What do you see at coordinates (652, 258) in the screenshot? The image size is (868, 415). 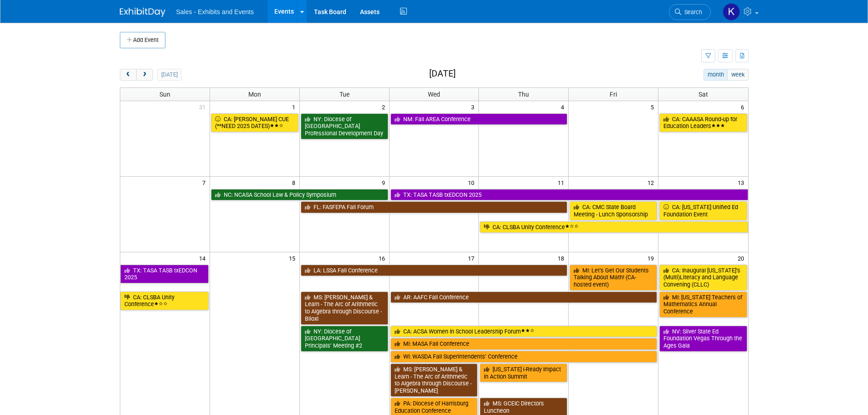 I see `span: 19` at bounding box center [652, 258].